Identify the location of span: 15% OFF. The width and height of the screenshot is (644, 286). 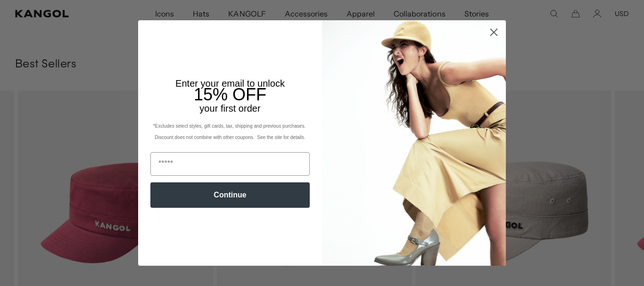
(230, 94).